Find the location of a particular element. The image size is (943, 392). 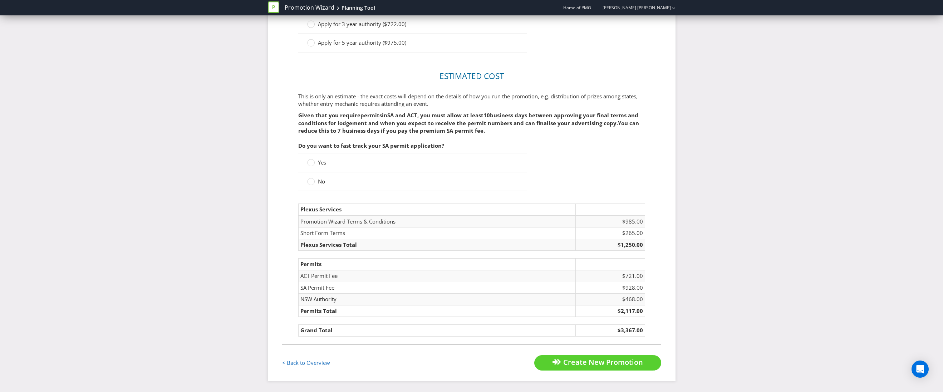

a: < Back to Overview is located at coordinates (306, 363).